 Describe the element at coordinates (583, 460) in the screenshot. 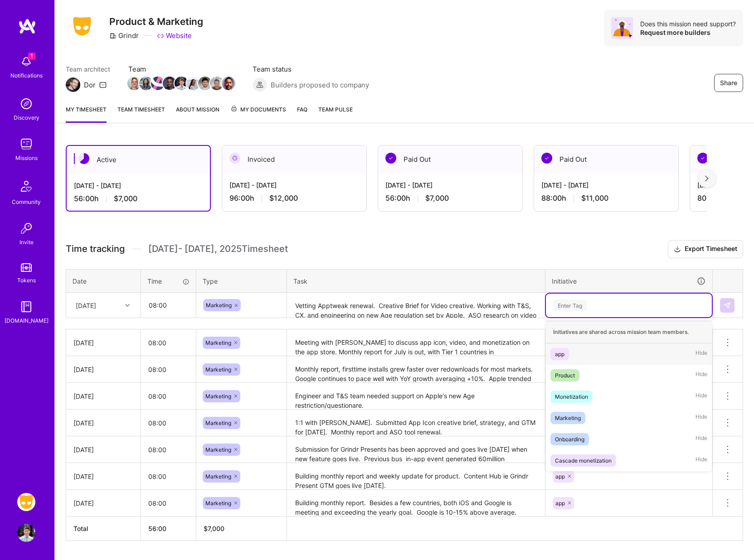

I see `div: Cascade monetization` at that location.